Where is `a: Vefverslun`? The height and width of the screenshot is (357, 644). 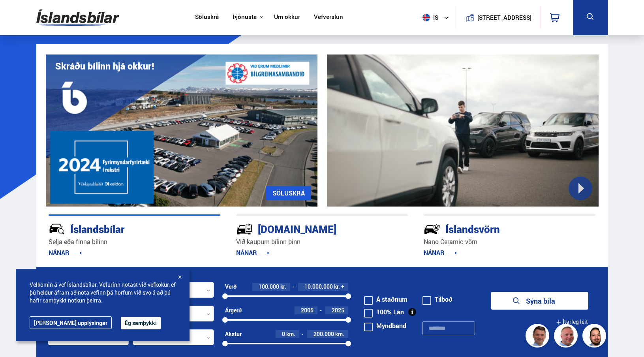
a: Vefverslun is located at coordinates (328, 17).